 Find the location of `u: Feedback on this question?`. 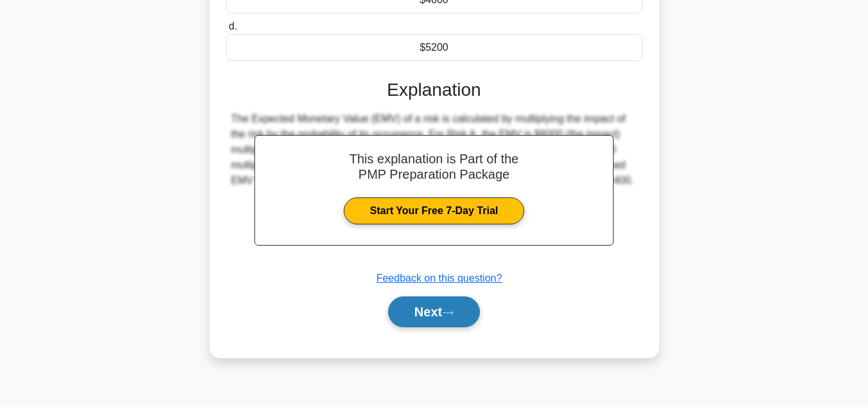

u: Feedback on this question? is located at coordinates (439, 278).